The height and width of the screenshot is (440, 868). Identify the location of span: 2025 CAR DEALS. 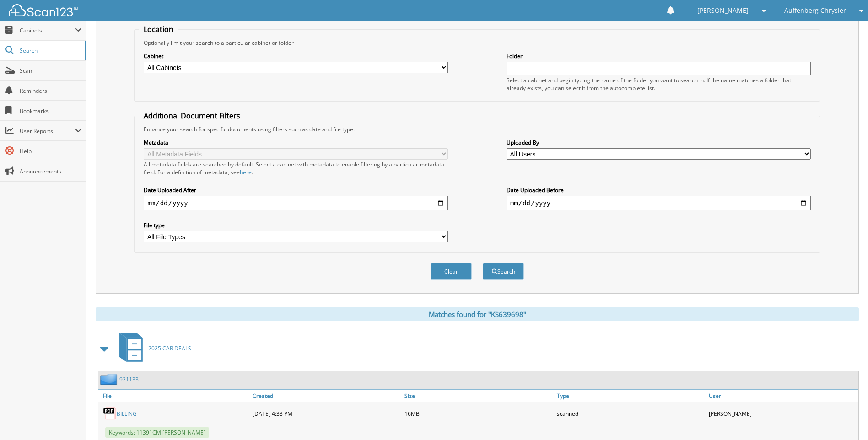
(170, 348).